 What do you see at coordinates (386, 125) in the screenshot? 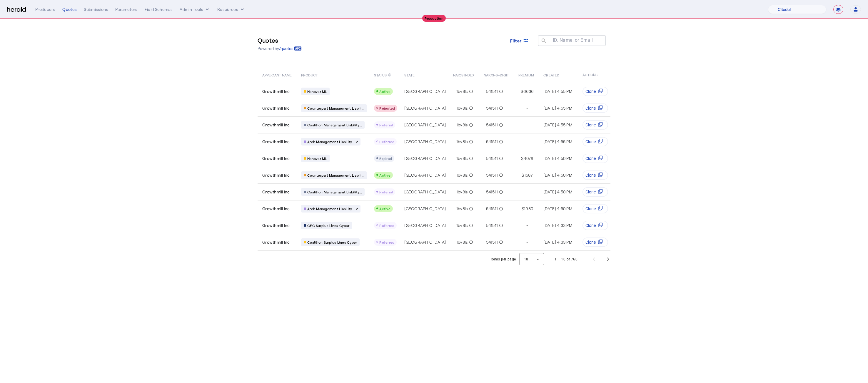
I see `span: Referral` at bounding box center [386, 125].